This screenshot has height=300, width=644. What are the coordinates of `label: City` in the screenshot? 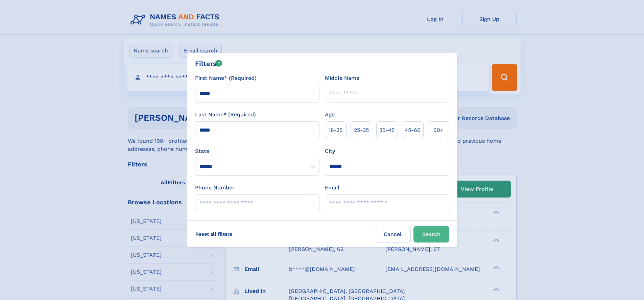 It's located at (330, 152).